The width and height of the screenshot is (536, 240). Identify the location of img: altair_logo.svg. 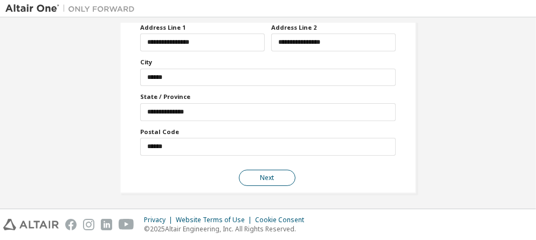
(31, 224).